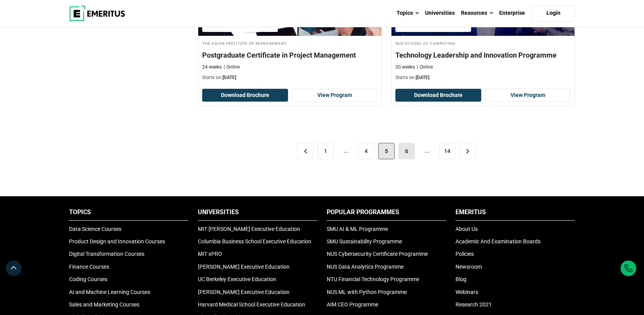  What do you see at coordinates (405, 67) in the screenshot?
I see `p: 20 weeks` at bounding box center [405, 67].